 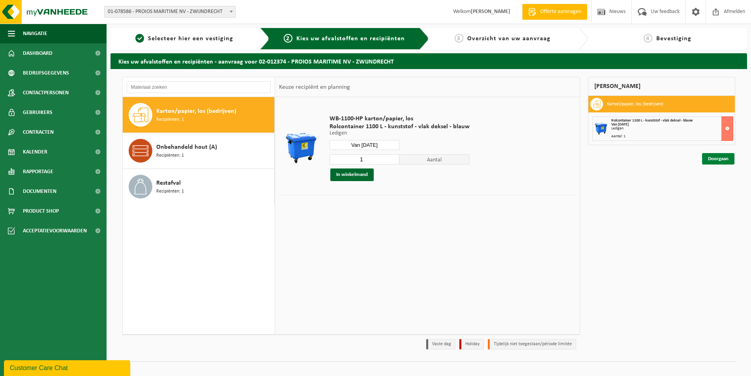 I want to click on span: Selecteer hier een vestiging, so click(x=191, y=39).